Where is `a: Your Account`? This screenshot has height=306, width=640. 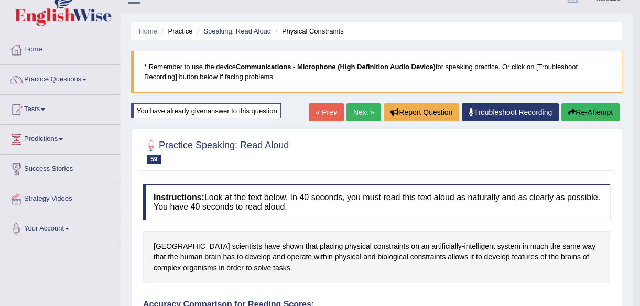
a: Your Account is located at coordinates (60, 228).